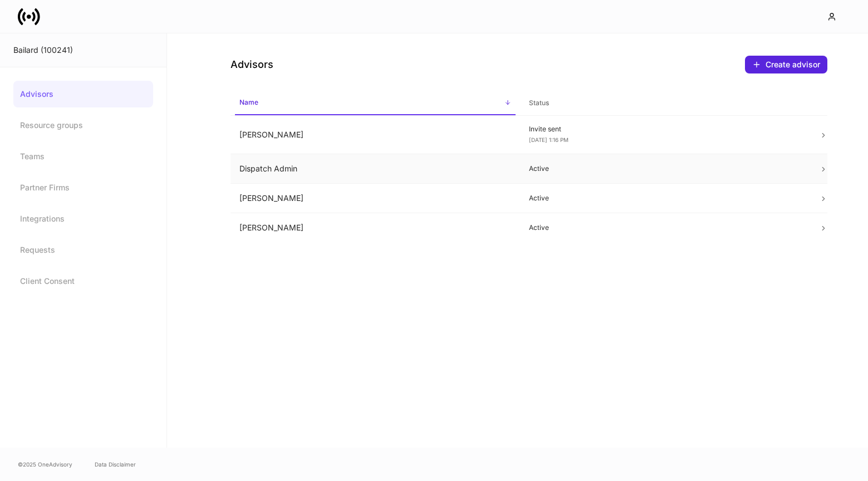 This screenshot has width=868, height=481. I want to click on h6: Name, so click(249, 102).